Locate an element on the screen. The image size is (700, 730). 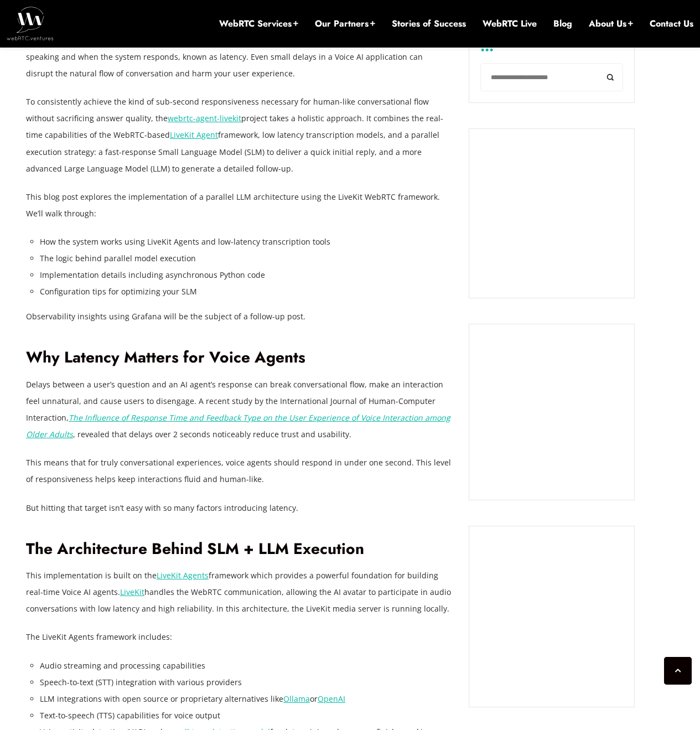
li: Speech-to-text (STT) integration with various providers is located at coordinates (246, 682).